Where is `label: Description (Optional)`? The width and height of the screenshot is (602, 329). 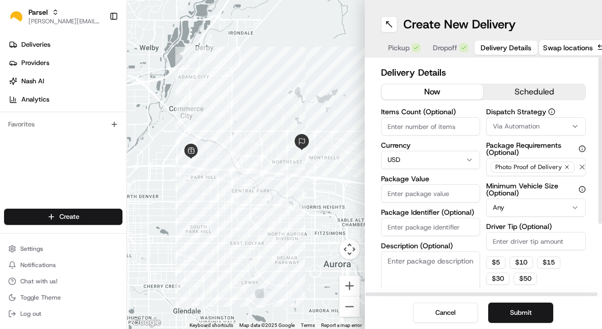 label: Description (Optional) is located at coordinates (431, 246).